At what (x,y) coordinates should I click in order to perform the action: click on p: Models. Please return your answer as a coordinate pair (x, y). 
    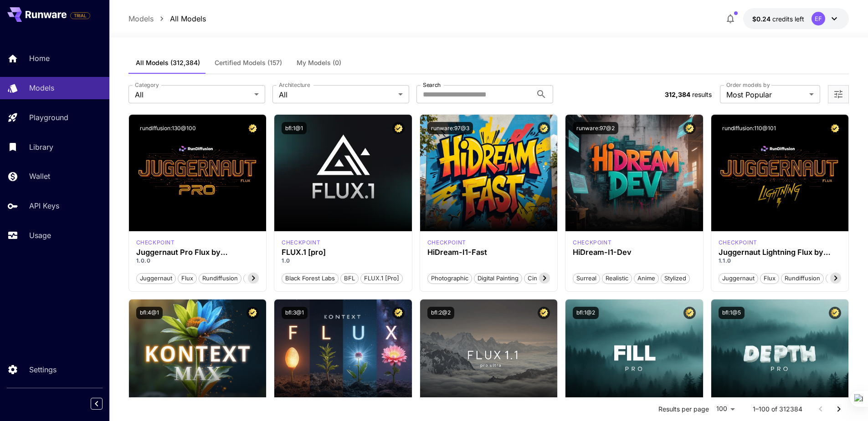
    Looking at the image, I should click on (141, 19).